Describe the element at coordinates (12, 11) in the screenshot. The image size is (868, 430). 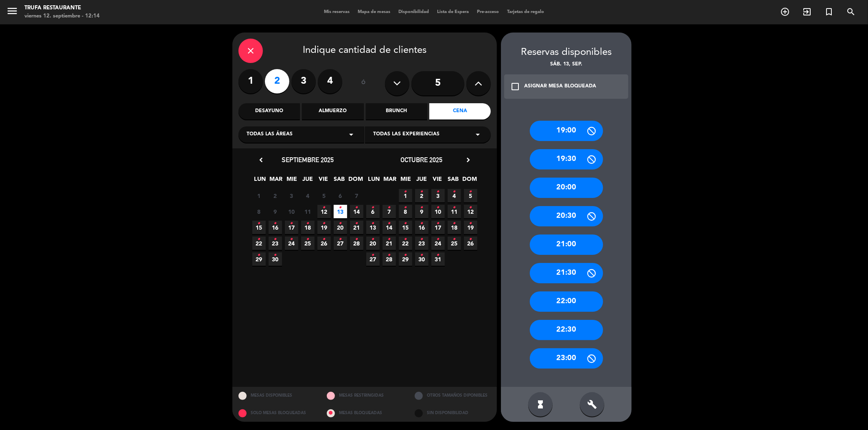
I see `i: menu` at that location.